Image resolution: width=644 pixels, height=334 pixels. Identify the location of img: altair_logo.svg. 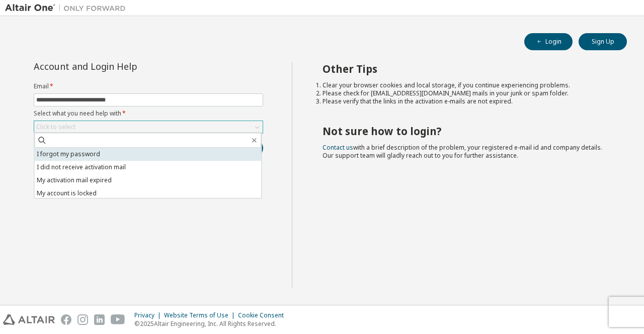
(29, 320).